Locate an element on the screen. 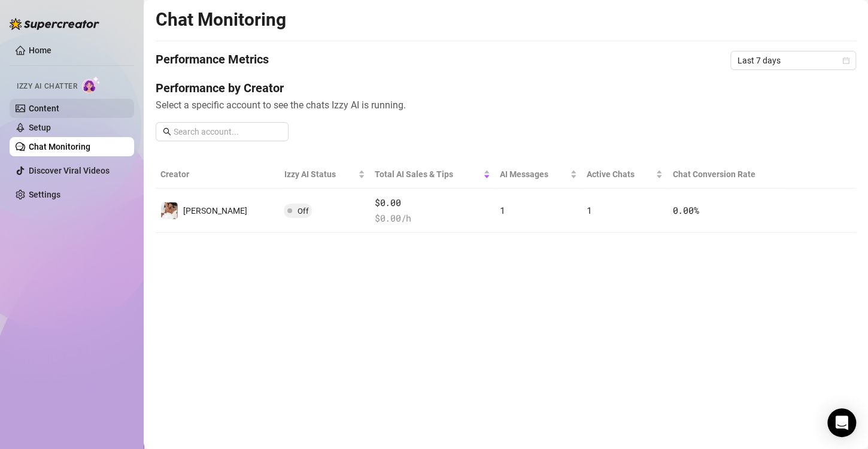 This screenshot has height=449, width=868. span: AI Messages is located at coordinates (533, 174).